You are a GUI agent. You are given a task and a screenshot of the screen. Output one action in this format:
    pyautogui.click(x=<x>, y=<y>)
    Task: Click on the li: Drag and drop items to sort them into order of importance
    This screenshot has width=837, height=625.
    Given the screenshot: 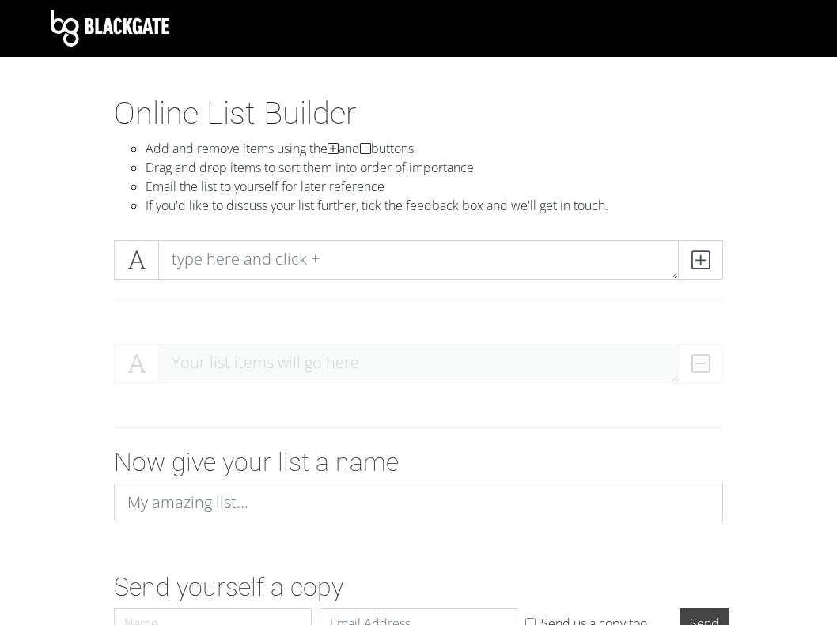 What is the action you would take?
    pyautogui.click(x=434, y=168)
    